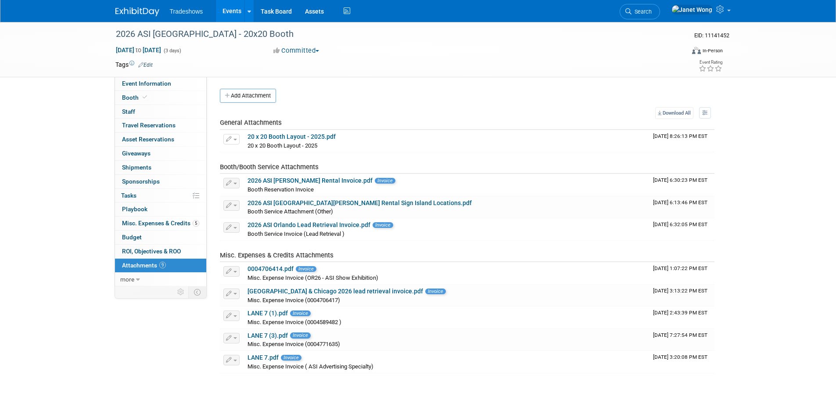 The image size is (836, 415). I want to click on span: Tasks, so click(129, 195).